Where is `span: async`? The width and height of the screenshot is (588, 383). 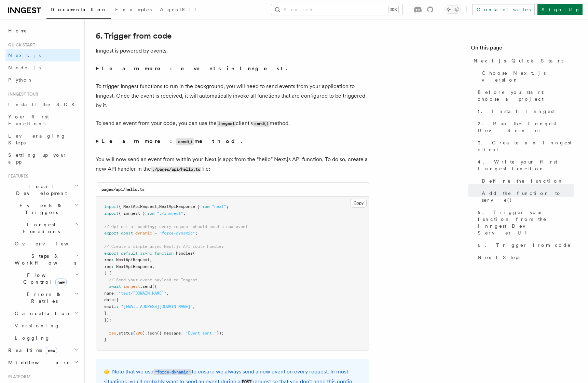
span: async is located at coordinates (146, 253).